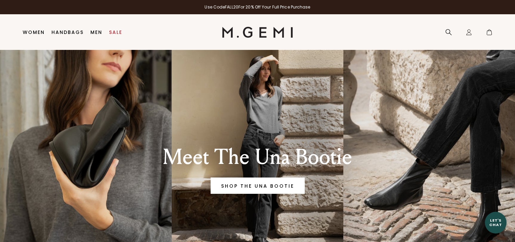  Describe the element at coordinates (496, 222) in the screenshot. I see `div: Let's Chat` at that location.